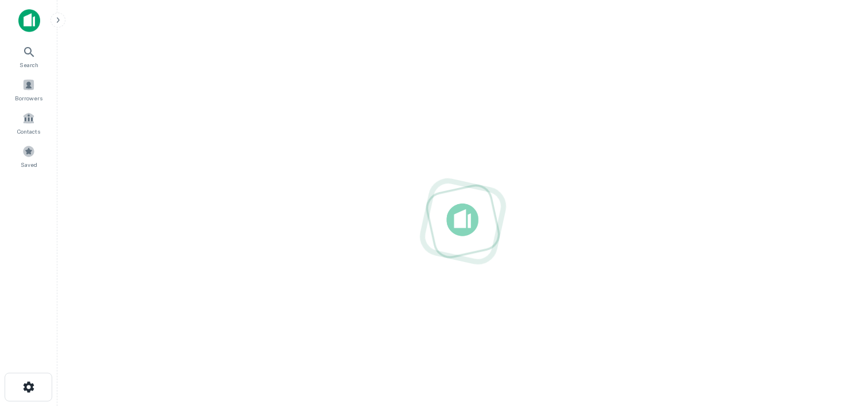 This screenshot has width=868, height=406. I want to click on span: Saved, so click(29, 165).